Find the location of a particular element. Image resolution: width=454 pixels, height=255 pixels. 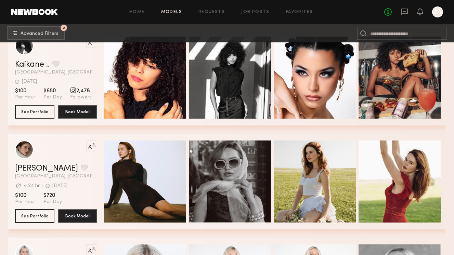

button: 2Advanced Filters is located at coordinates (36, 33).